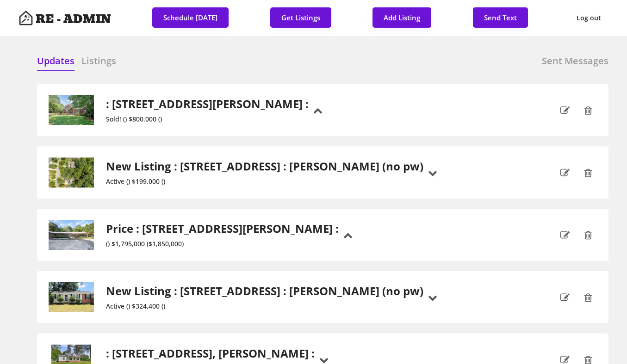  Describe the element at coordinates (222, 244) in the screenshot. I see `div: () $1,795,000 ($1,850,000)` at that location.